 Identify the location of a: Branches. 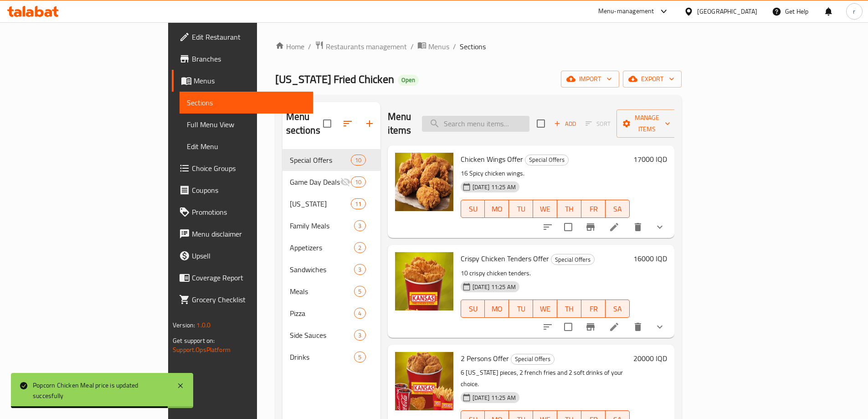
(242, 59).